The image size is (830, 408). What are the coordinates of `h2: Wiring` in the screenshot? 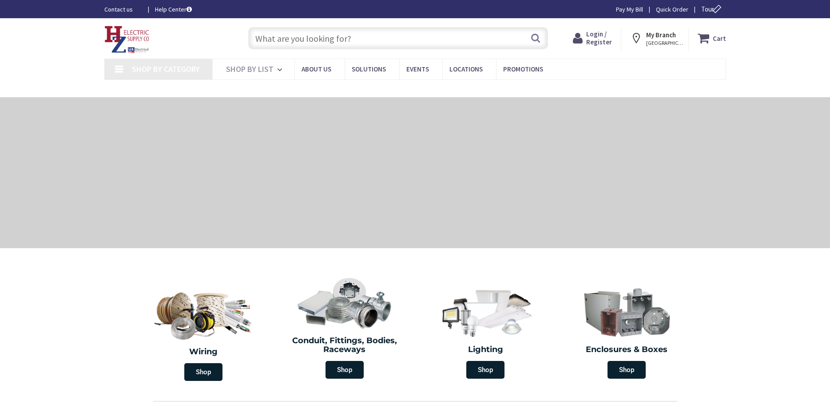 It's located at (204, 352).